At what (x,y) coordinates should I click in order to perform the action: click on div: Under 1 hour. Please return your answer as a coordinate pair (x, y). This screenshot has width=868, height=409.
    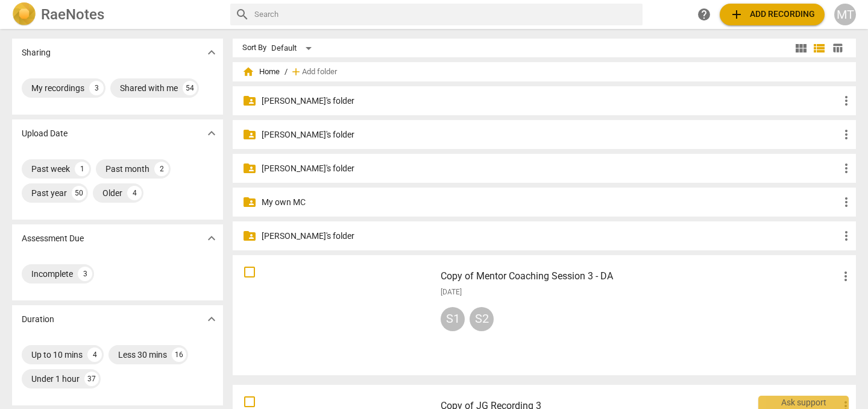
    Looking at the image, I should click on (56, 379).